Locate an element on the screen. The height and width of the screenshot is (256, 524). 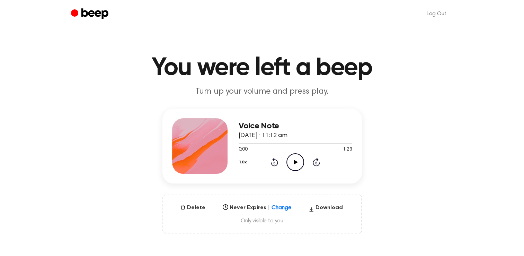
button: 1.0x is located at coordinates (244, 162).